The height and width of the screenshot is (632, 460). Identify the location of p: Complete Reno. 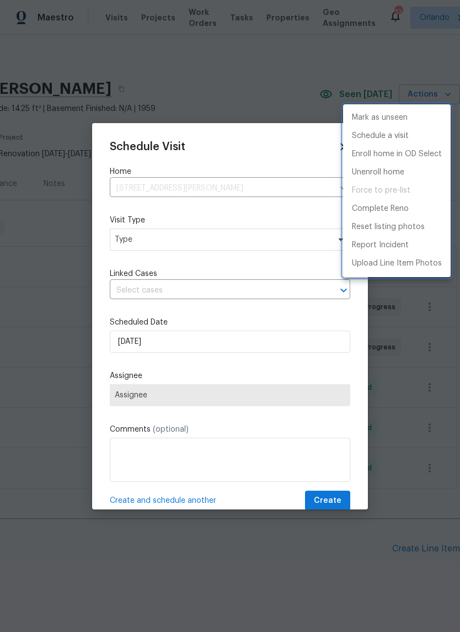
(380, 209).